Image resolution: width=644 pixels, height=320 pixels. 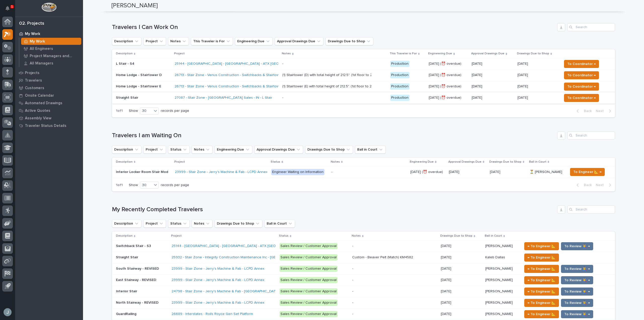 I want to click on p: Straight Stair, so click(x=143, y=98).